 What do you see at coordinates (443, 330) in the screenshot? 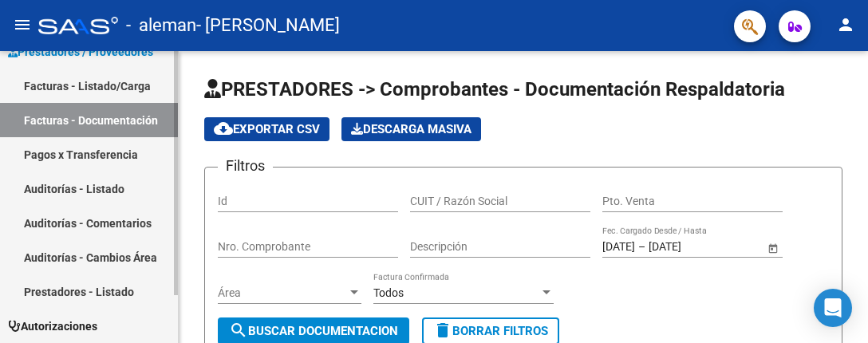
I see `mat-icon: delete` at bounding box center [443, 330].